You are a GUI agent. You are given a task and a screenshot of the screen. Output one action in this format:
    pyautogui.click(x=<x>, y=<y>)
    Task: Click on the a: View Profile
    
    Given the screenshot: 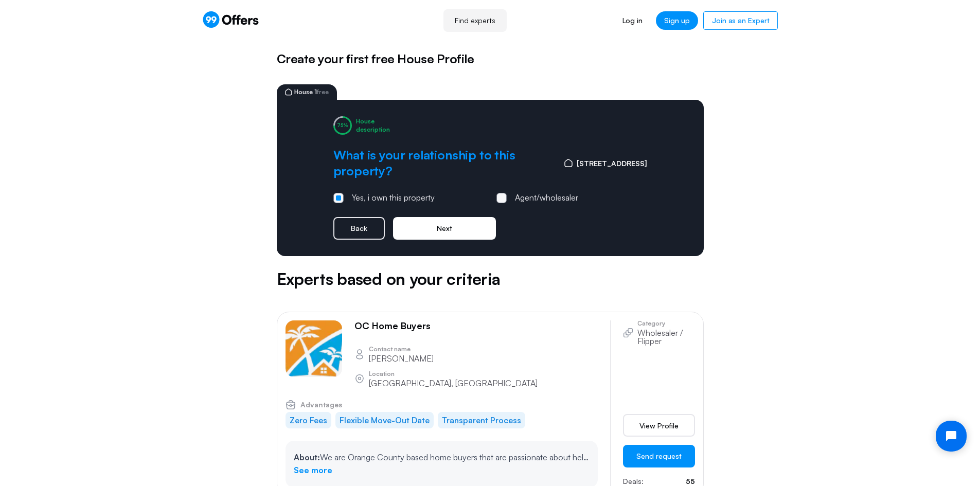 What is the action you would take?
    pyautogui.click(x=659, y=426)
    